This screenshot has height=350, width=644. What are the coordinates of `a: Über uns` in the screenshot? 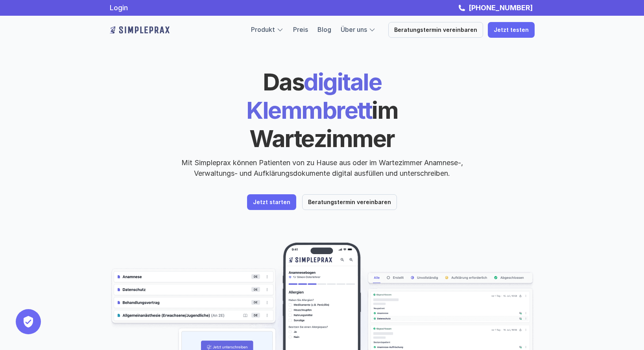 It's located at (354, 29).